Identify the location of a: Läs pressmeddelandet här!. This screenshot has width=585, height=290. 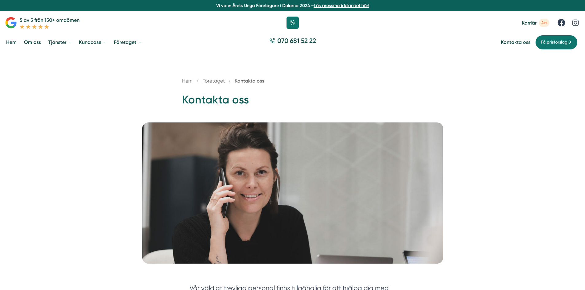
(341, 6).